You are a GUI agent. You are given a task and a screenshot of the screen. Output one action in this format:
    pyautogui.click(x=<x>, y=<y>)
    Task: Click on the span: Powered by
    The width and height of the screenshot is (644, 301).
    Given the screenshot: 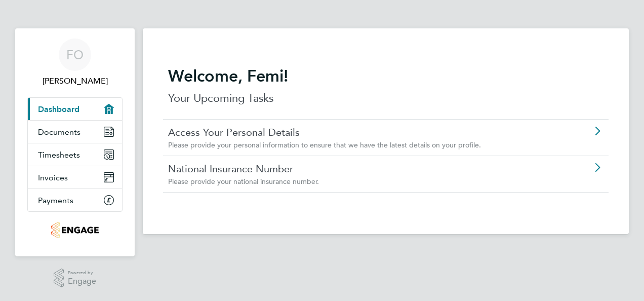 What is the action you would take?
    pyautogui.click(x=82, y=273)
    